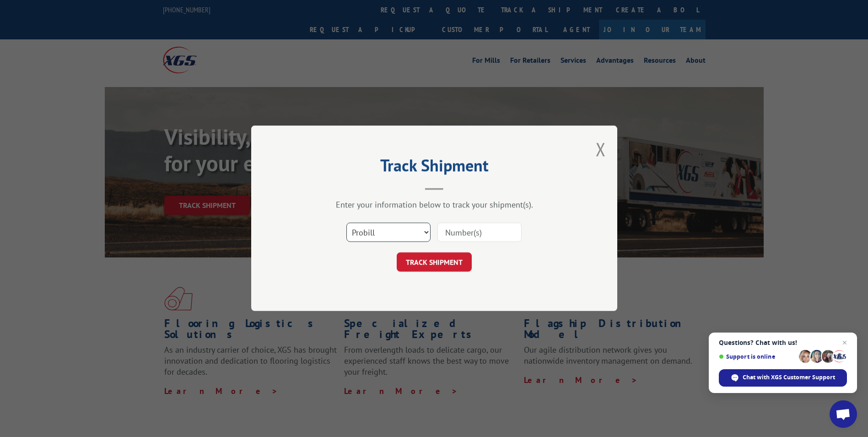  Describe the element at coordinates (434, 168) in the screenshot. I see `h2: Track Shipment` at that location.